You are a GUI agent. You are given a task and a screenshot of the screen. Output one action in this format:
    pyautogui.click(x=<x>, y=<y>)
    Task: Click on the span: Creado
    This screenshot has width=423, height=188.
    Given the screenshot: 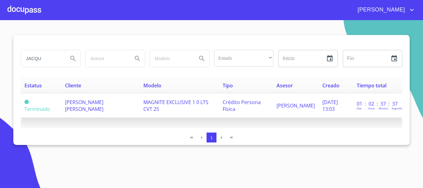 What is the action you would take?
    pyautogui.click(x=331, y=86)
    